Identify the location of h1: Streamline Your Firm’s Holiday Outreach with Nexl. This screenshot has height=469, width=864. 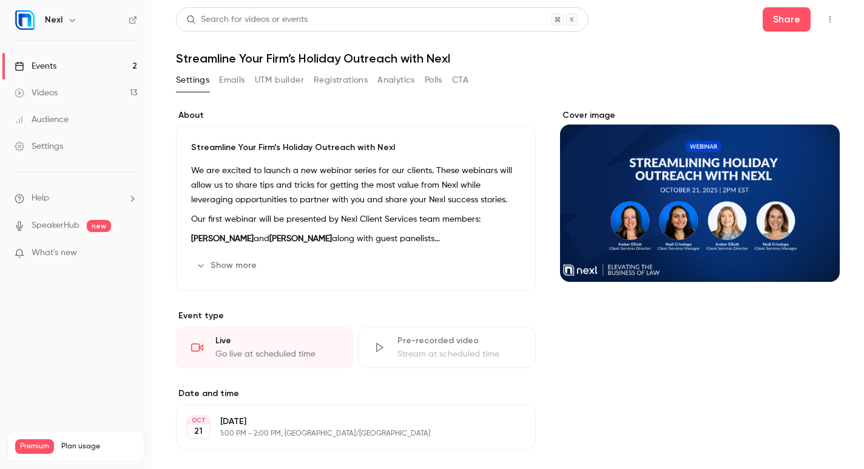
(508, 58).